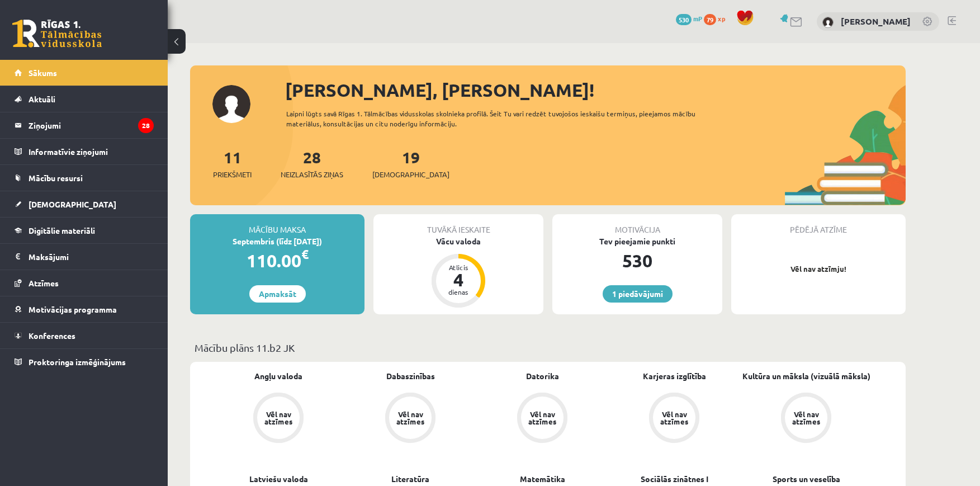 Image resolution: width=980 pixels, height=486 pixels. What do you see at coordinates (84, 99) in the screenshot?
I see `a: Aktuāli` at bounding box center [84, 99].